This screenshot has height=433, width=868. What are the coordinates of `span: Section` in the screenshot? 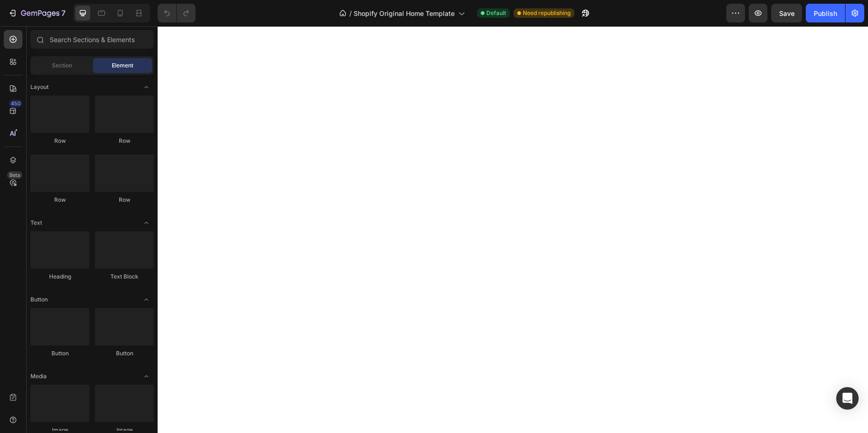 It's located at (62, 65).